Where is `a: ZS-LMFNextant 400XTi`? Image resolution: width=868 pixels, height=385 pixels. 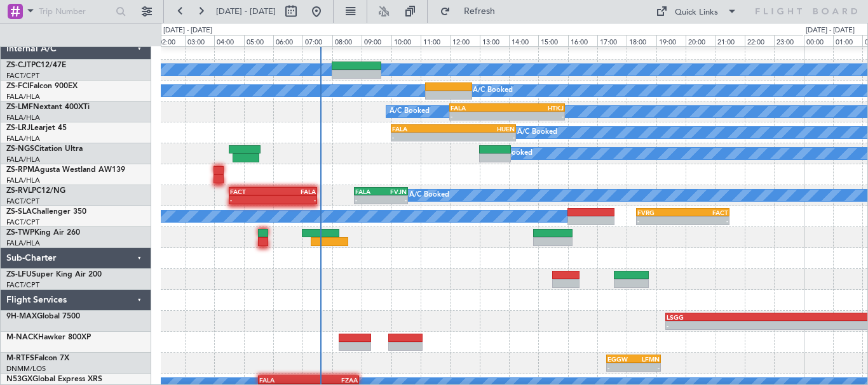 a: ZS-LMFNextant 400XTi is located at coordinates (48, 107).